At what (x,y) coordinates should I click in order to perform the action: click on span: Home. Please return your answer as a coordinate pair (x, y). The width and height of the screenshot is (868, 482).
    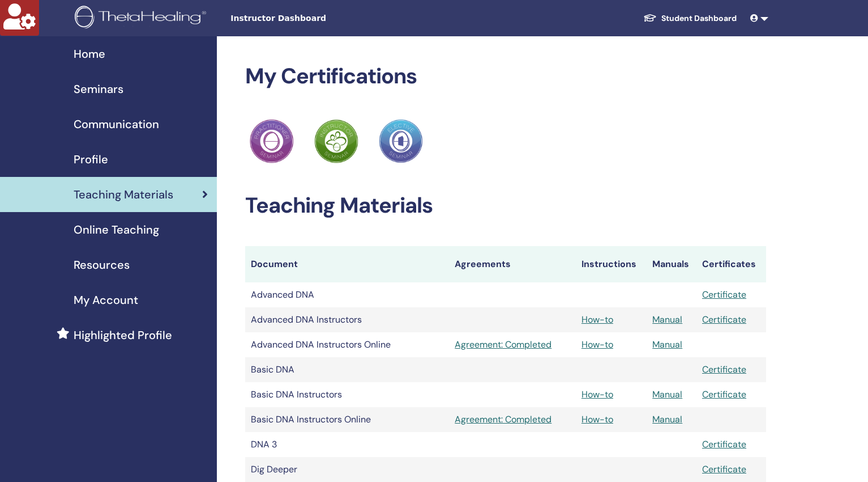
    Looking at the image, I should click on (89, 54).